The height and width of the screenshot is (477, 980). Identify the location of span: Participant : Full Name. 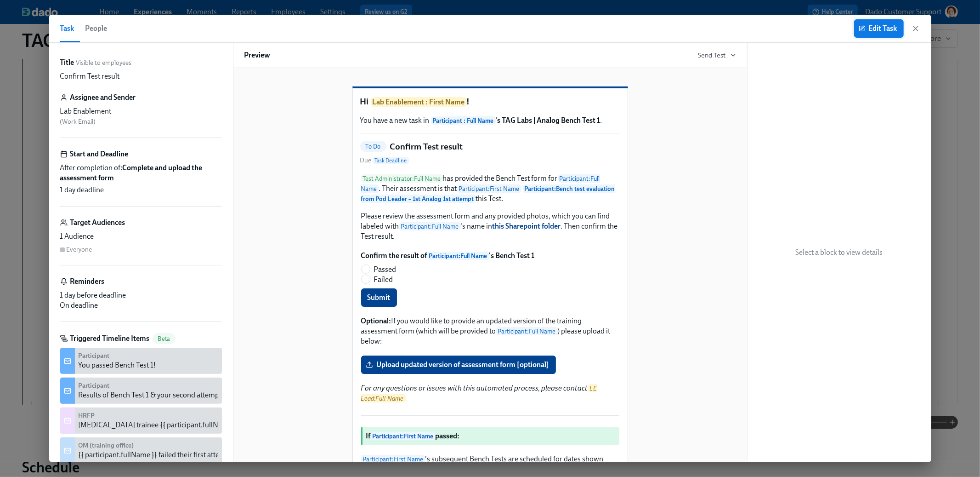
(464, 121).